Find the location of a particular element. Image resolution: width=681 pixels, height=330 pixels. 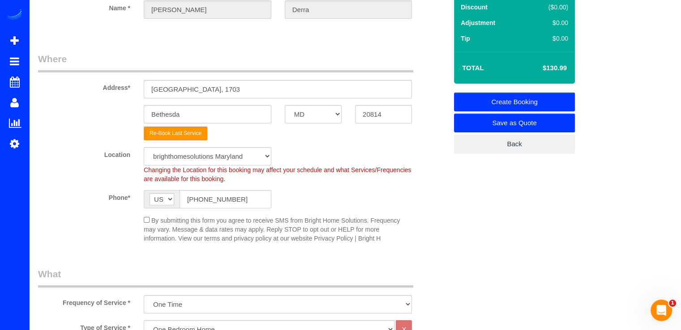

a: Save as Quote is located at coordinates (514, 123).